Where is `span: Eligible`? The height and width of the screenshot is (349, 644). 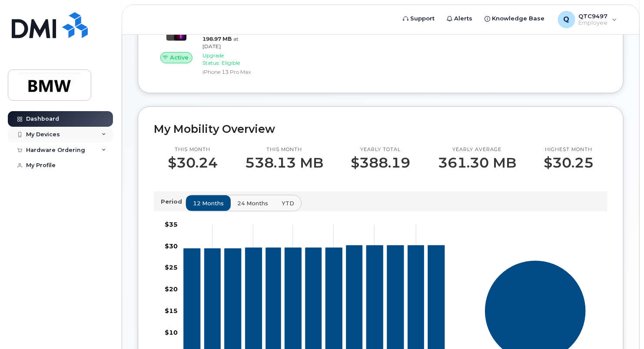 span: Eligible is located at coordinates (231, 62).